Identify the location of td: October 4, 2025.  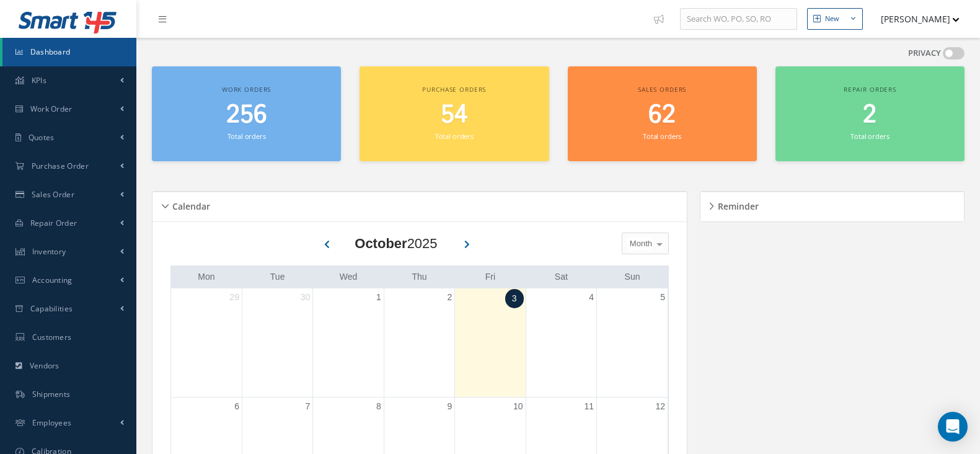
(561, 342).